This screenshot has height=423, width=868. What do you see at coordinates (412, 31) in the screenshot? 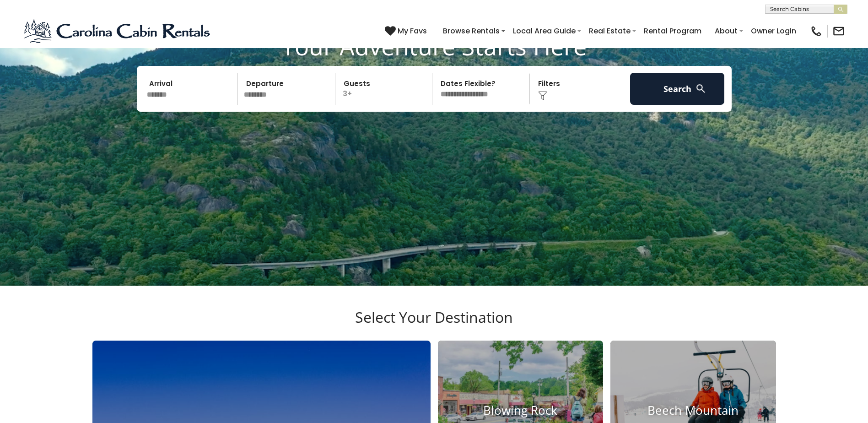
I see `span: My Favs` at bounding box center [412, 31].